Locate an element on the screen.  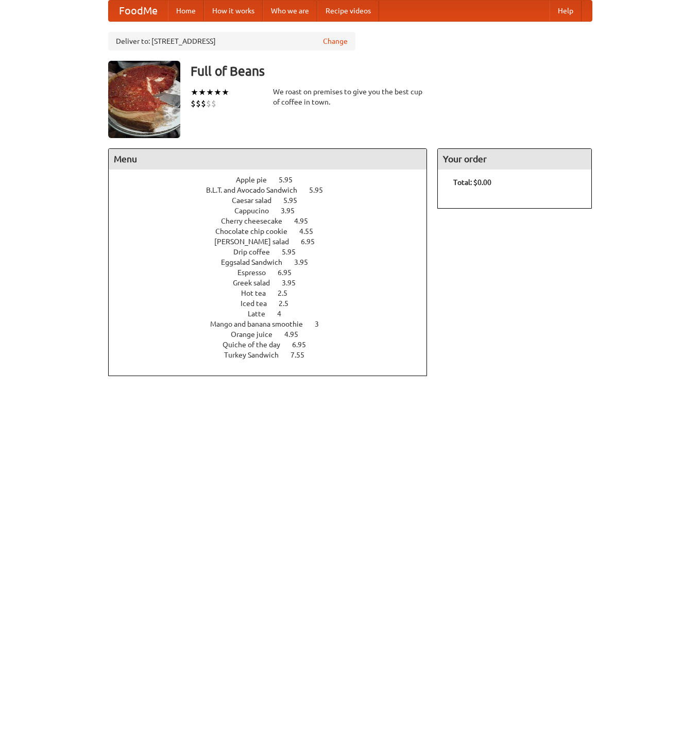
span: B.L.T. and Avocado Sandwich is located at coordinates (256, 190).